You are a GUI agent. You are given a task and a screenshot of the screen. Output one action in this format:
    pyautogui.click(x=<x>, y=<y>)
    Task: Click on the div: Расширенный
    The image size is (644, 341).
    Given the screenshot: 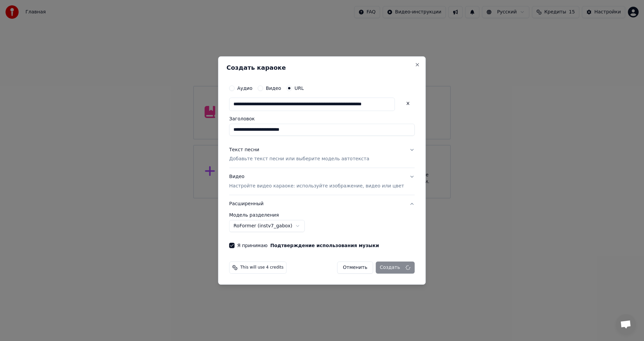 What is the action you would take?
    pyautogui.click(x=321, y=225)
    